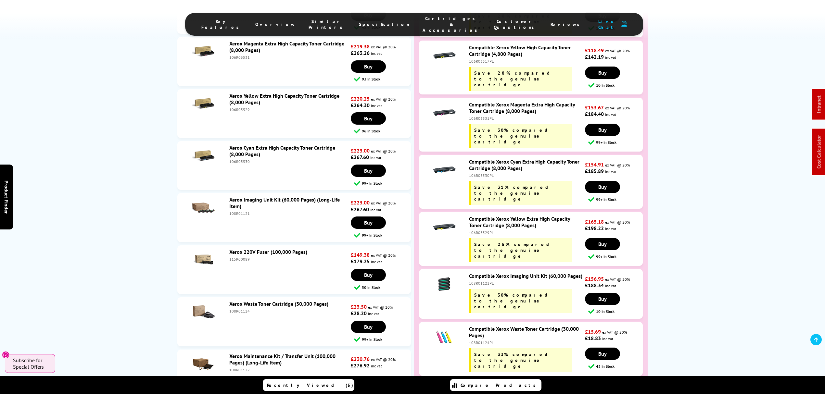  Describe the element at coordinates (594, 57) in the screenshot. I see `strong: £142.19` at that location.